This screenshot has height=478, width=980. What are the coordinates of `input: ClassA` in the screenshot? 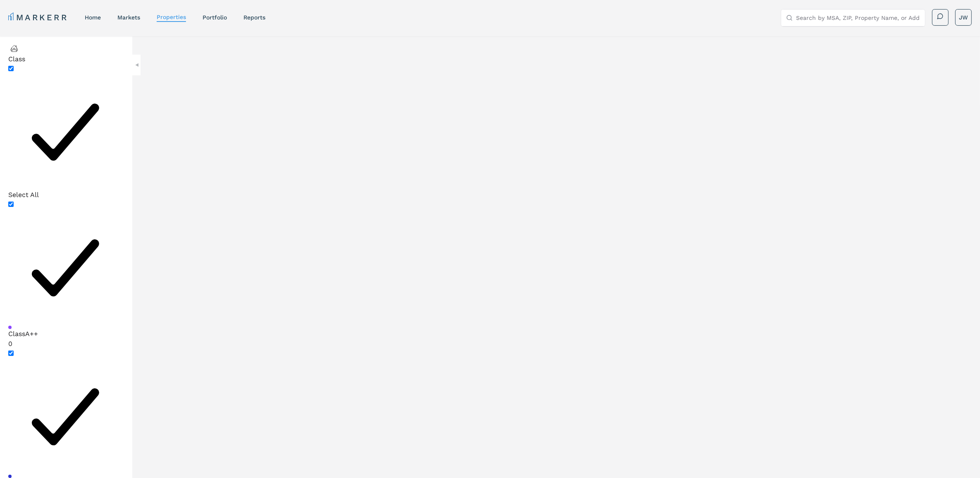 It's located at (11, 353).